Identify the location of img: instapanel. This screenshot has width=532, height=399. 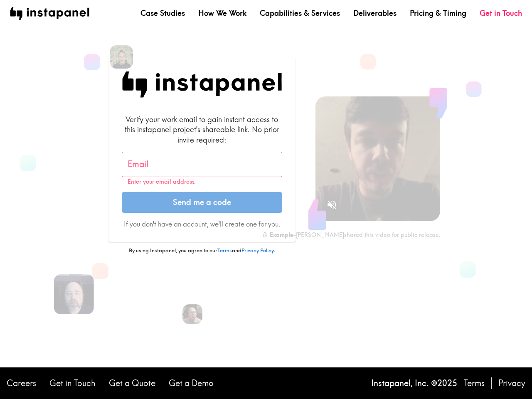
(49, 14).